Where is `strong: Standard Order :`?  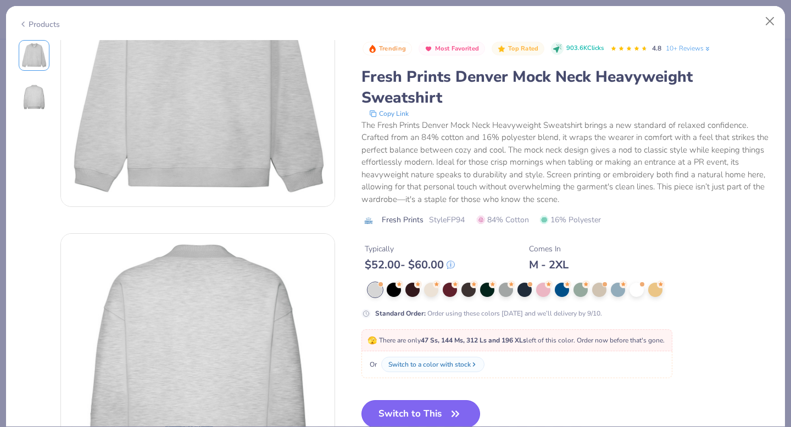
strong: Standard Order : is located at coordinates (400, 314).